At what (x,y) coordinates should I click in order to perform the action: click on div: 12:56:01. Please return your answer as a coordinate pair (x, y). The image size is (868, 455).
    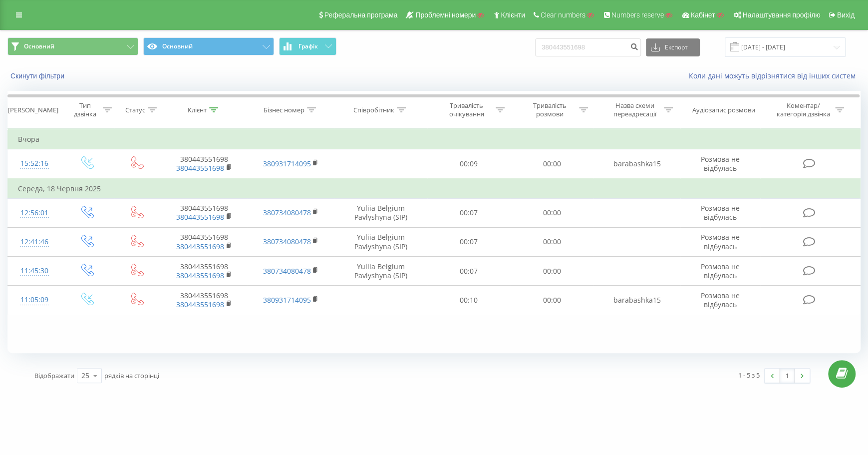
    Looking at the image, I should click on (34, 213).